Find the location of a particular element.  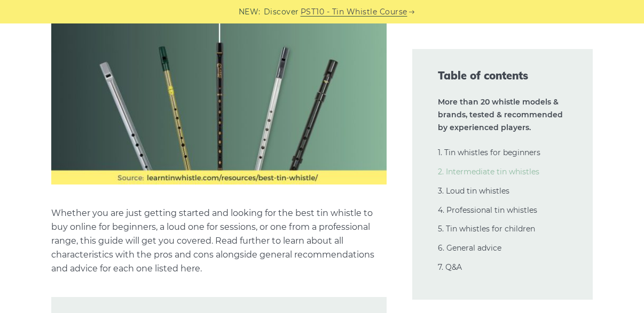

a: 7. Q&A is located at coordinates (450, 267).